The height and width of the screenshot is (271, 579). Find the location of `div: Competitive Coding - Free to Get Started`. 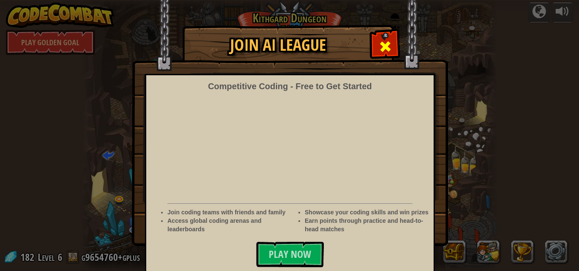

div: Competitive Coding - Free to Get Started is located at coordinates (290, 86).